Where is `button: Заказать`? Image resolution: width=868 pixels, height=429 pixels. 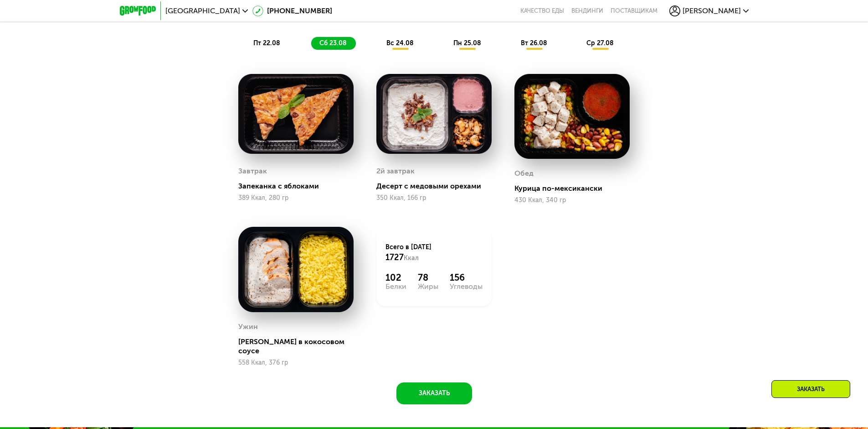 button: Заказать is located at coordinates (434, 393).